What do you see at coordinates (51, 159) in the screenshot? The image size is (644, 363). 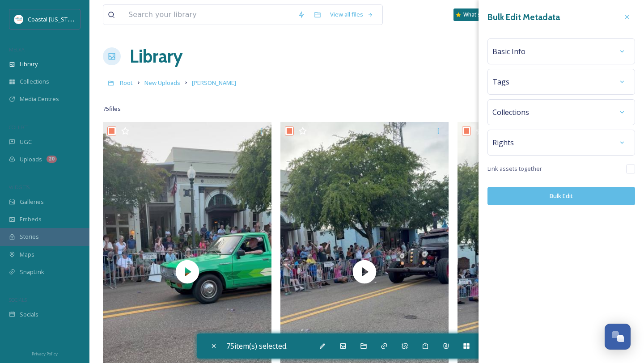 I see `div: 20` at bounding box center [51, 159].